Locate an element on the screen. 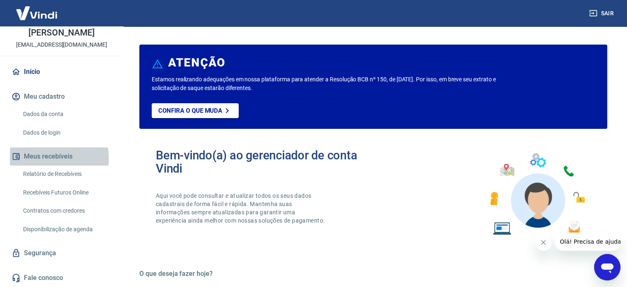 This screenshot has height=287, width=627. a: Confira o que muda is located at coordinates (195, 111).